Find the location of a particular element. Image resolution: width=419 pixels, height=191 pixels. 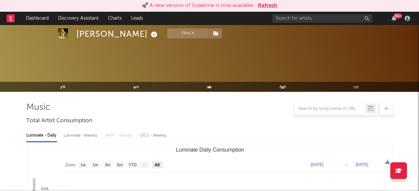

div: OCC - Weekly is located at coordinates (154, 135).